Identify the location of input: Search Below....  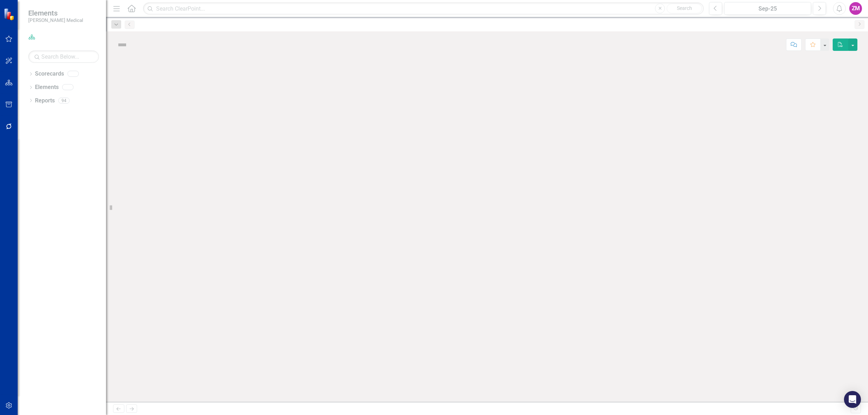
(64, 56).